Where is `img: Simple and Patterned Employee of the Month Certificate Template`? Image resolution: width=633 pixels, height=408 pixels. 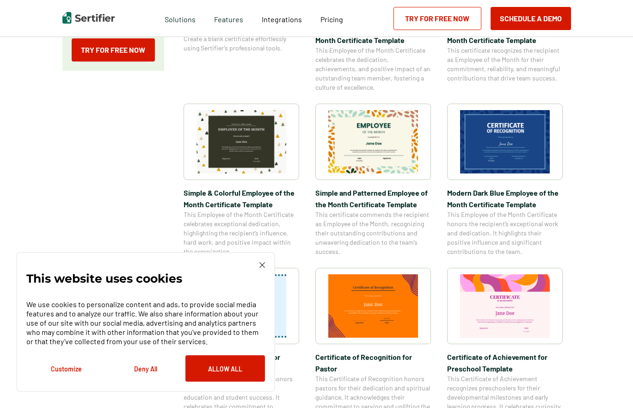 img: Simple and Patterned Employee of the Month Certificate Template is located at coordinates (373, 141).